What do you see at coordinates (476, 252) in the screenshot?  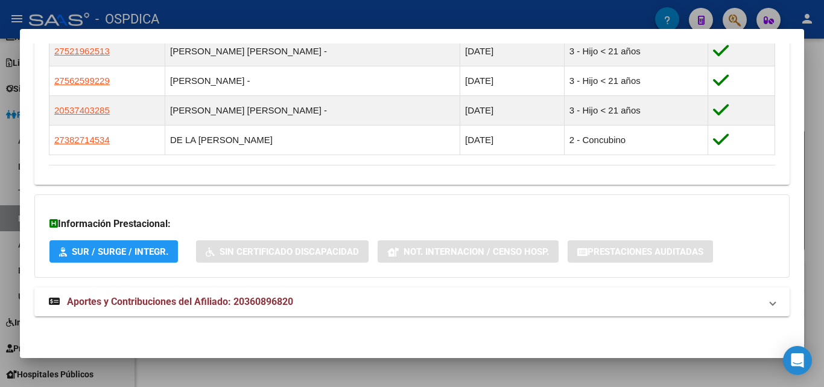 I see `span: Not. Internacion / Censo Hosp.` at bounding box center [476, 252].